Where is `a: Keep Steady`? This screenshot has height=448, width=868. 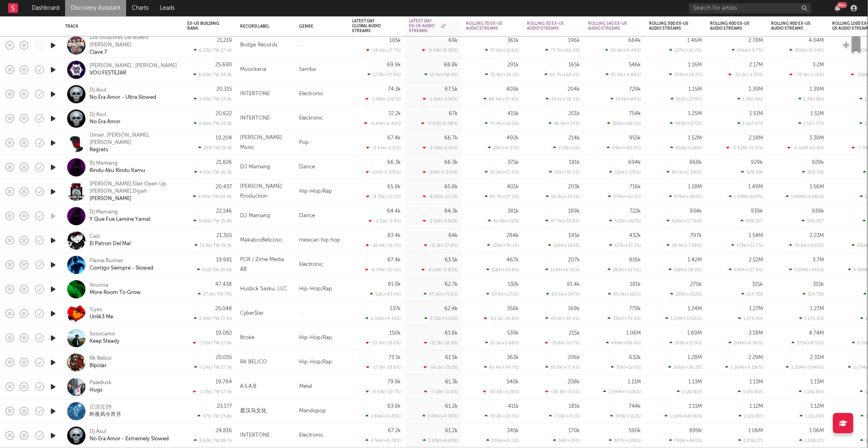
a: Keep Steady is located at coordinates (105, 342).